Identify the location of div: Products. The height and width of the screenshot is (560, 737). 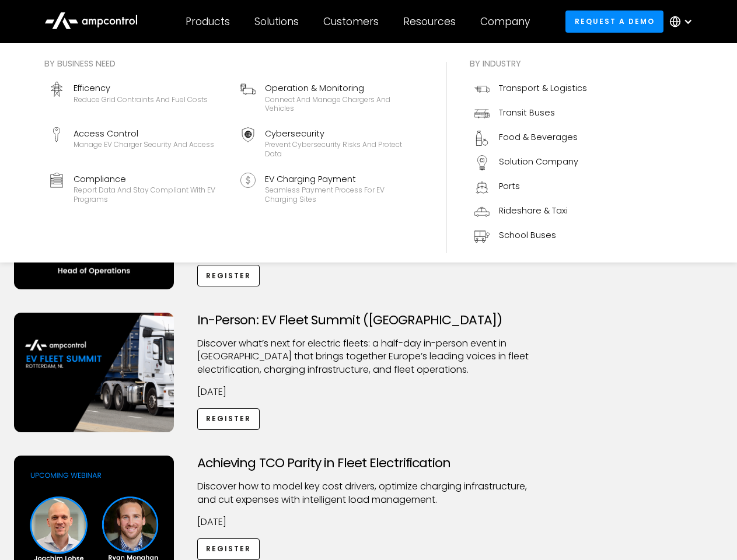
(208, 21).